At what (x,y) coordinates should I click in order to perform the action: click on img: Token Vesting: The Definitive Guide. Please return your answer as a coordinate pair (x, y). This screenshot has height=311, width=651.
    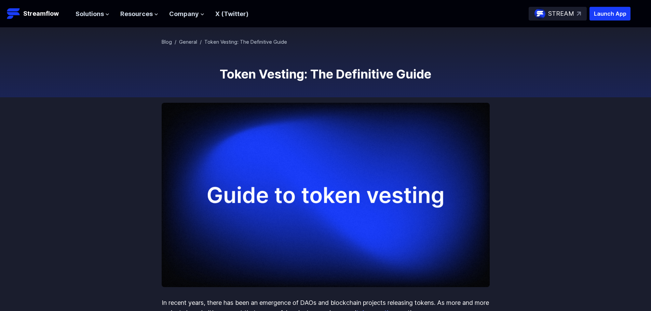
    Looking at the image, I should click on (325, 195).